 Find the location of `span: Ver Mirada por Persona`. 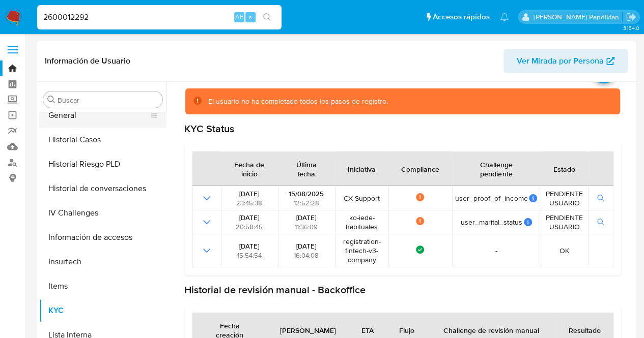

span: Ver Mirada por Persona is located at coordinates (560, 61).